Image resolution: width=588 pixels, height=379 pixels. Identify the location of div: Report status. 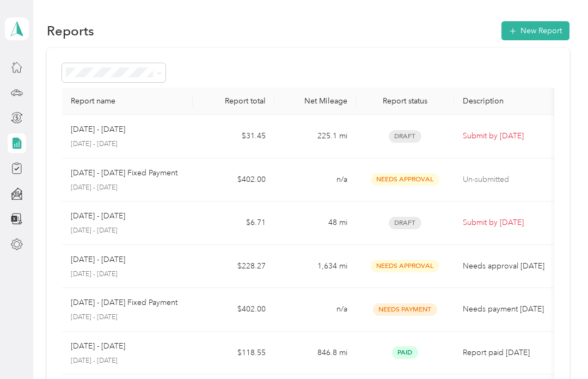
(405, 100).